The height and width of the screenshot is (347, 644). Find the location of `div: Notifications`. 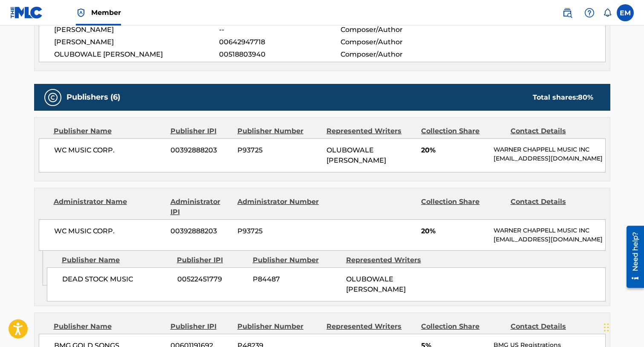

div: Notifications is located at coordinates (607, 13).